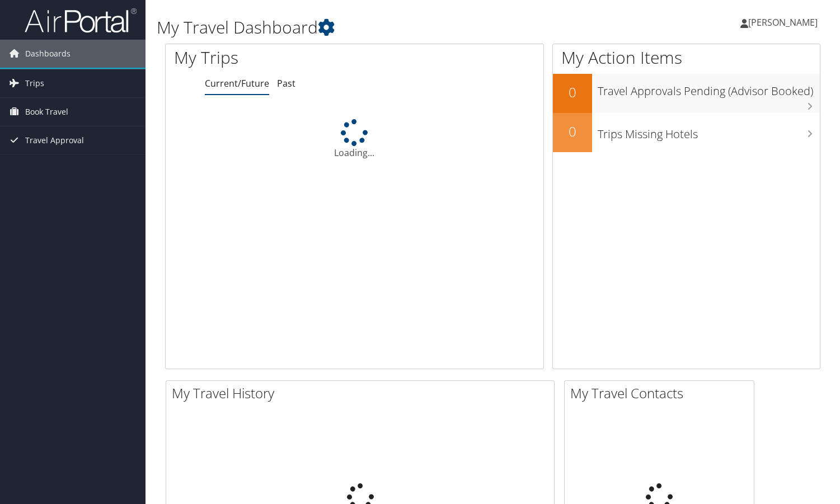 The image size is (840, 504). I want to click on span: Book Travel, so click(46, 112).